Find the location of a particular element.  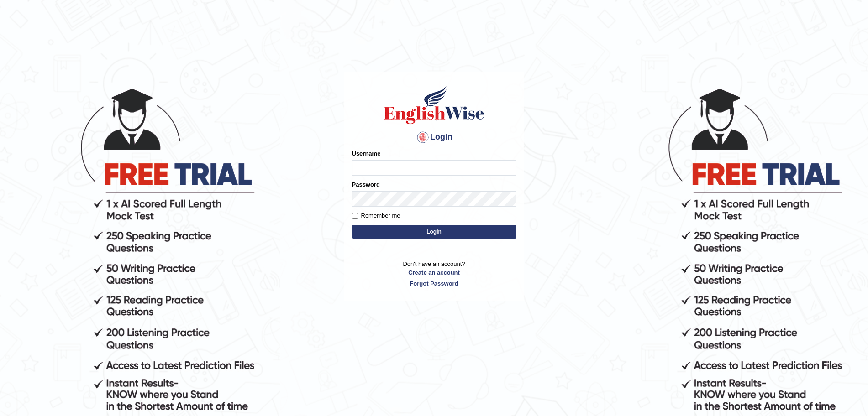

button: Login is located at coordinates (434, 232).